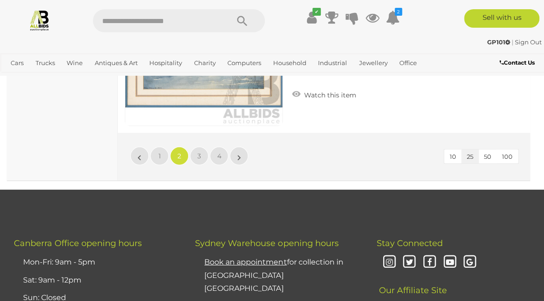 The image size is (544, 301). I want to click on span: 25, so click(470, 157).